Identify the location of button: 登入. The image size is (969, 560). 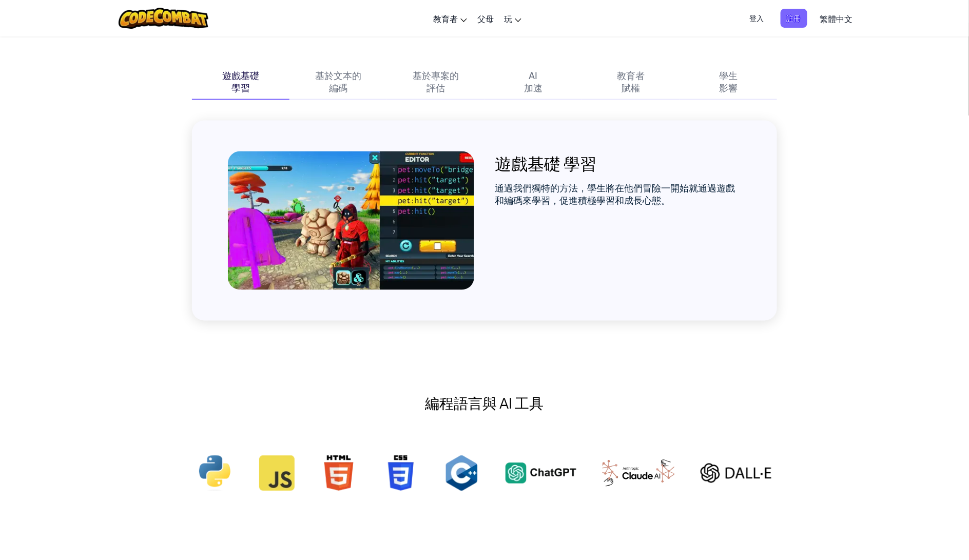
(757, 18).